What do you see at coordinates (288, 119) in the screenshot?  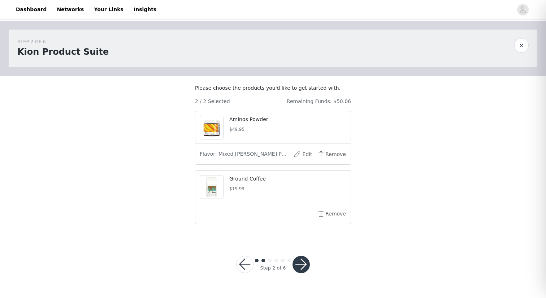 I see `p: Aminos Powder` at bounding box center [288, 119].